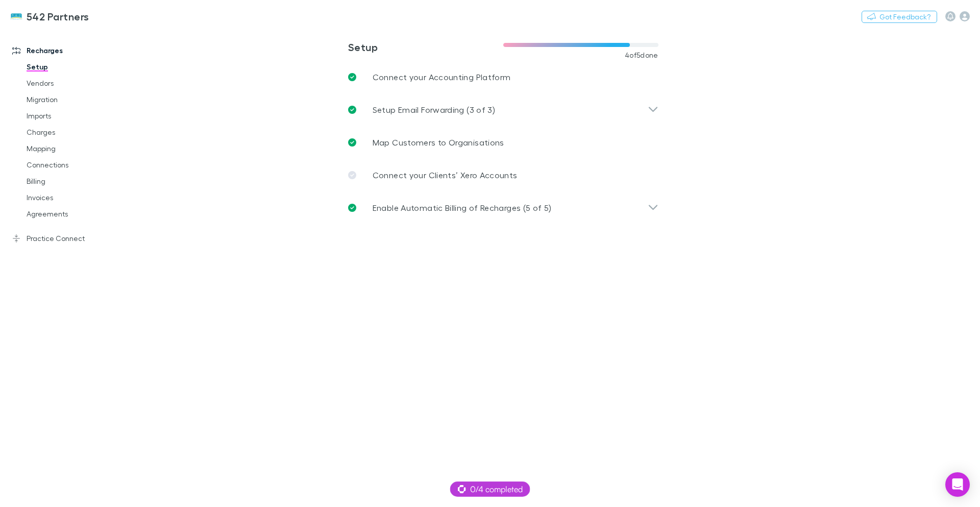 Image resolution: width=980 pixels, height=507 pixels. I want to click on a: Map Customers to Organisations, so click(503, 143).